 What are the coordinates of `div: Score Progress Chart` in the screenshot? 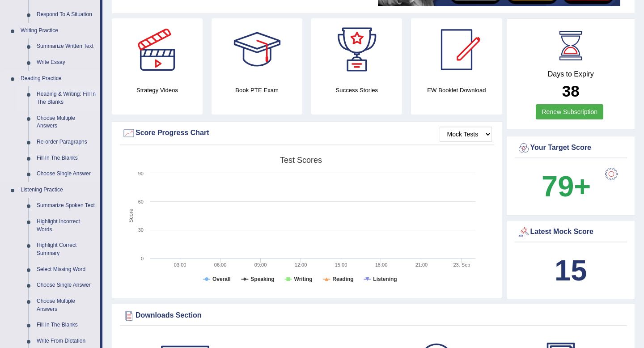 It's located at (307, 134).